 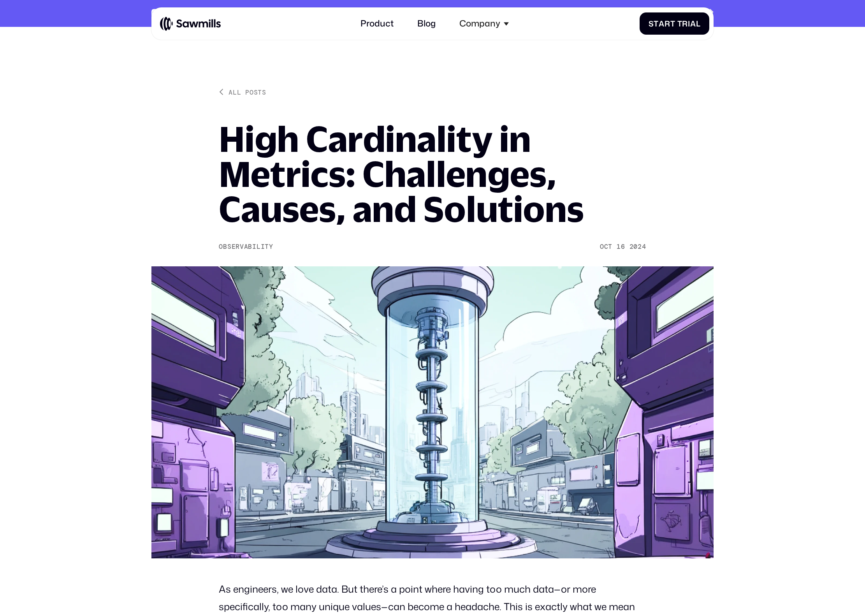 What do you see at coordinates (606, 246) in the screenshot?
I see `div: Oct` at bounding box center [606, 246].